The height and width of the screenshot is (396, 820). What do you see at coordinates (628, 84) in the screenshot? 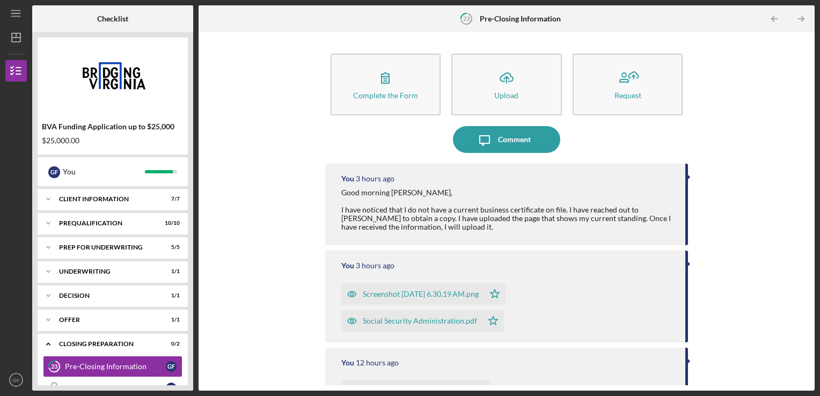
I see `button: Request` at bounding box center [628, 84].